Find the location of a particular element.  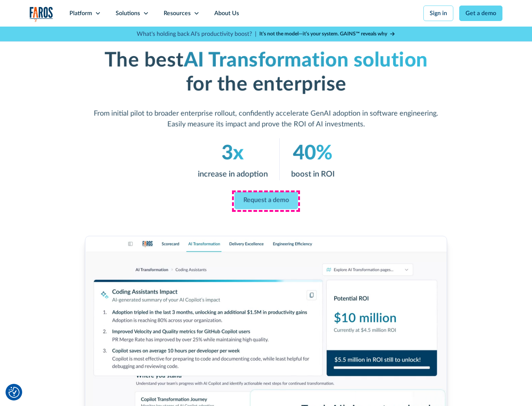

a: It’s not the model—it’s your system. GAINS™ reveals why is located at coordinates (327, 34).